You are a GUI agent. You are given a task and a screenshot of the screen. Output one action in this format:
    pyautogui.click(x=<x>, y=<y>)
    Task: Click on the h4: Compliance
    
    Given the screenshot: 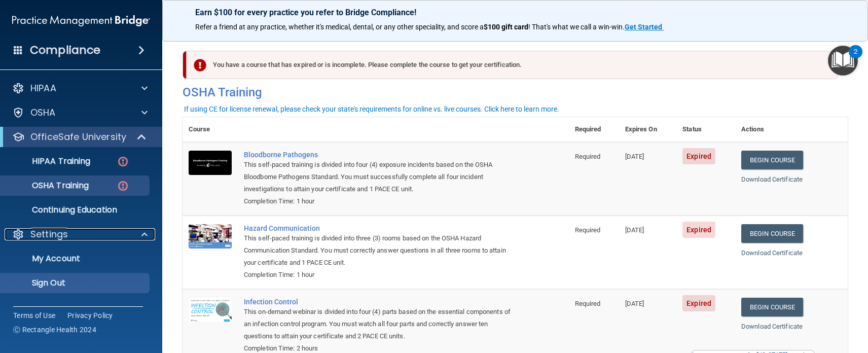 What is the action you would take?
    pyautogui.click(x=65, y=50)
    